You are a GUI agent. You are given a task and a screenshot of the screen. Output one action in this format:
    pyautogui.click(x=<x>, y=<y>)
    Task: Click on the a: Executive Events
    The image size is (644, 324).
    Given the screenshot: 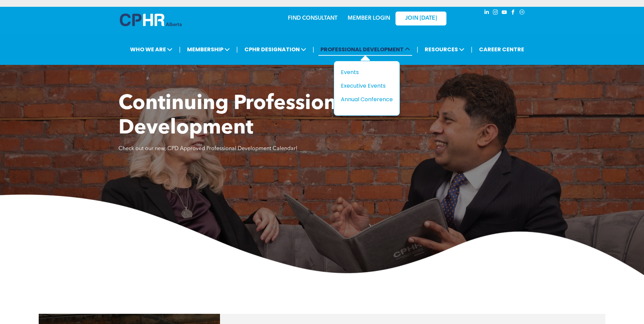 What is the action you would take?
    pyautogui.click(x=367, y=86)
    